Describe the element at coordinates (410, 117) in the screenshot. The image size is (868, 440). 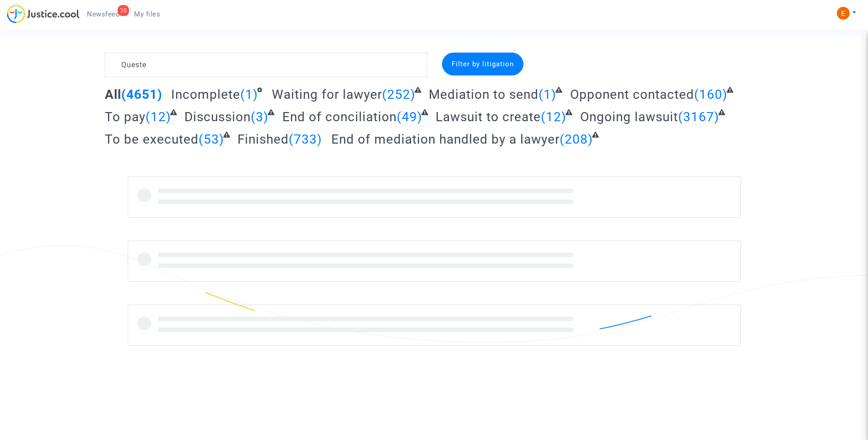
I see `span: (49)` at that location.